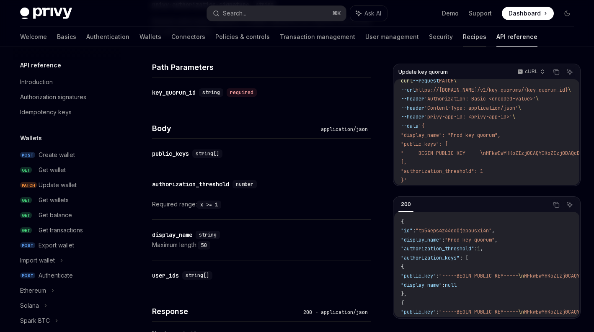  What do you see at coordinates (410, 126) in the screenshot?
I see `span: --data` at bounding box center [410, 126].